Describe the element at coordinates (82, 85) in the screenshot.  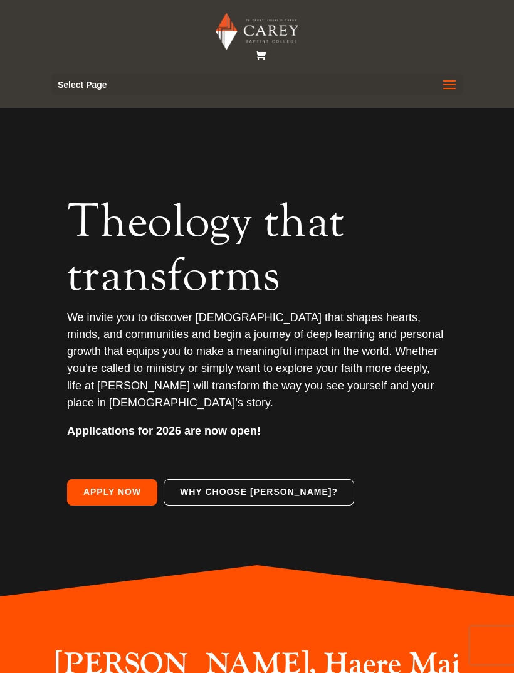
I see `span: Select Page` at that location.